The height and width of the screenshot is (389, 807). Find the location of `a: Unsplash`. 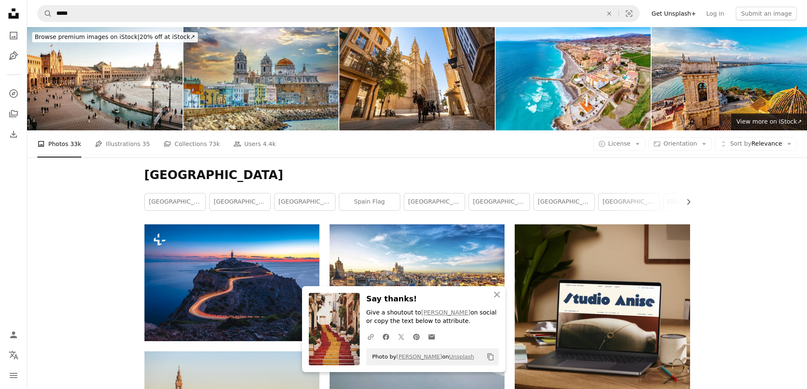

a: Unsplash is located at coordinates (461, 357).